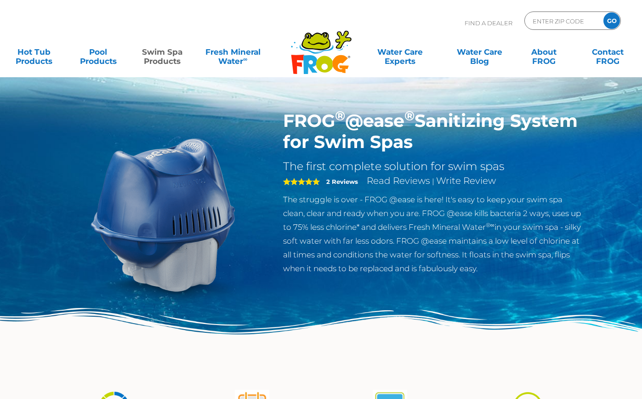 The height and width of the screenshot is (399, 642). I want to click on strong: 2 Reviews, so click(342, 181).